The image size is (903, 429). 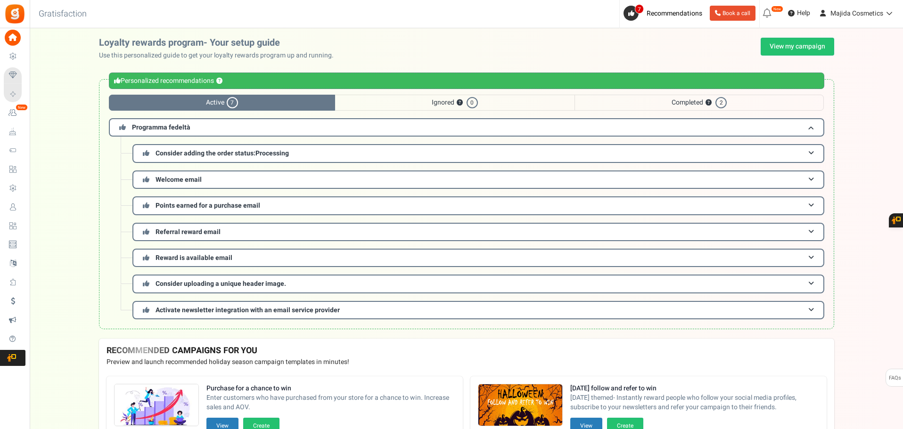 What do you see at coordinates (15, 14) in the screenshot?
I see `img: Gratisfaction` at bounding box center [15, 14].